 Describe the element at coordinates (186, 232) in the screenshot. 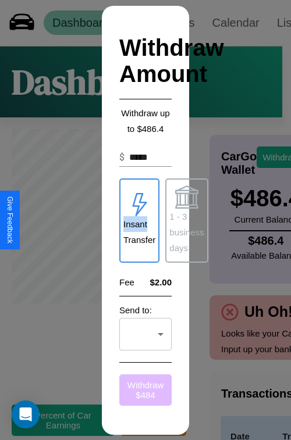

I see `p: 1 - 3 business days` at that location.